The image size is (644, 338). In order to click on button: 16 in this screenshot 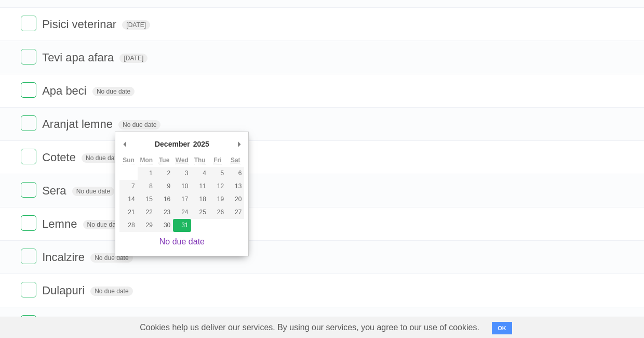, I will do `click(164, 199)`.